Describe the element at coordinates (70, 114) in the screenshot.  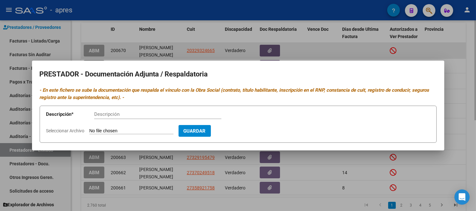
I see `p: Descripción` at that location.